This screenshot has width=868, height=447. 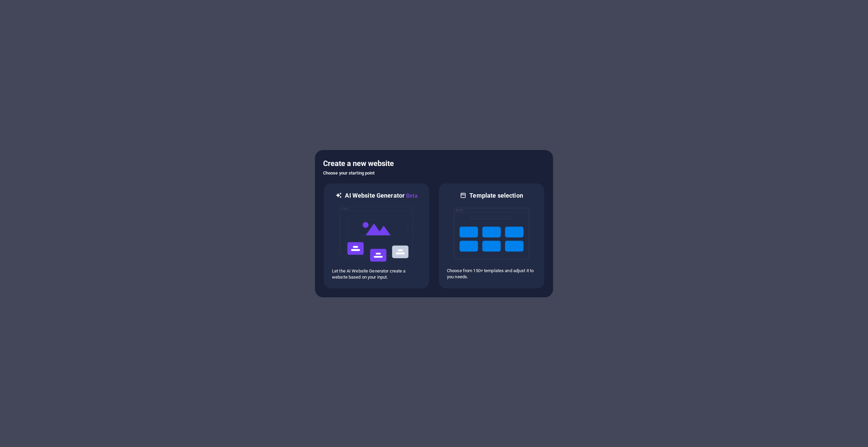 What do you see at coordinates (381, 196) in the screenshot?
I see `h6: AI Website Generator` at bounding box center [381, 196].